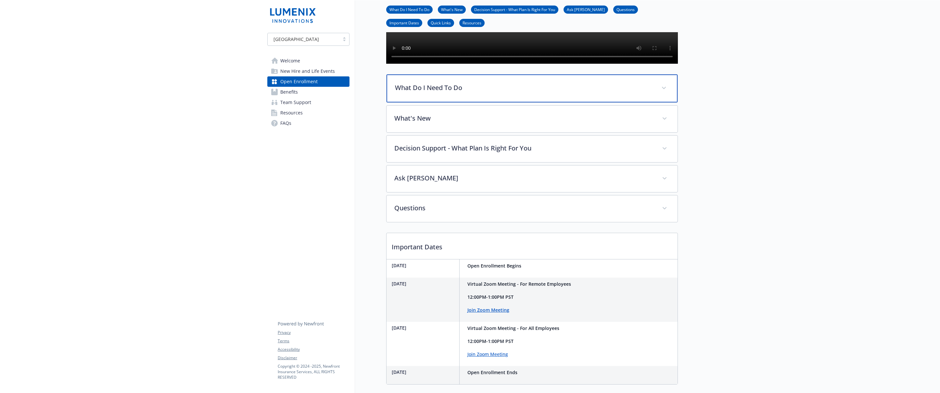  What do you see at coordinates (308, 71) in the screenshot?
I see `span: New Hire and Life Events` at bounding box center [308, 71].